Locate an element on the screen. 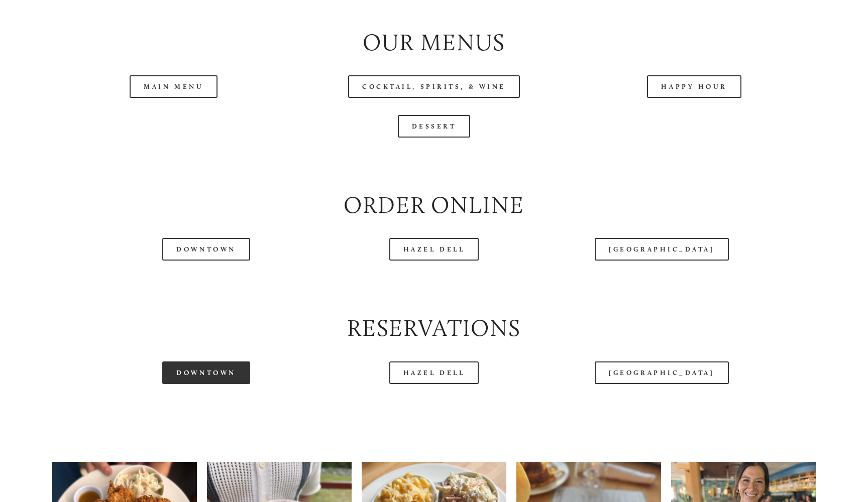 This screenshot has height=502, width=868. a: Cocktail, Spirits, & Wine is located at coordinates (434, 86).